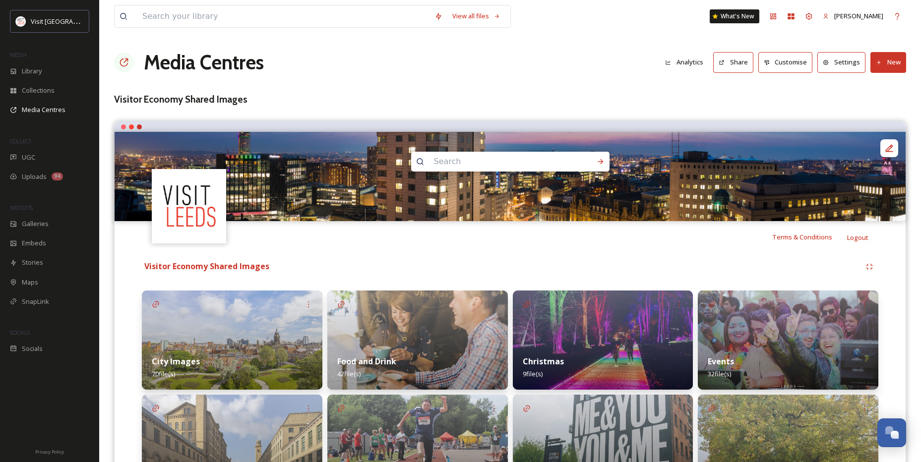  What do you see at coordinates (207, 266) in the screenshot?
I see `strong: Visitor Economy Shared Images` at bounding box center [207, 266].